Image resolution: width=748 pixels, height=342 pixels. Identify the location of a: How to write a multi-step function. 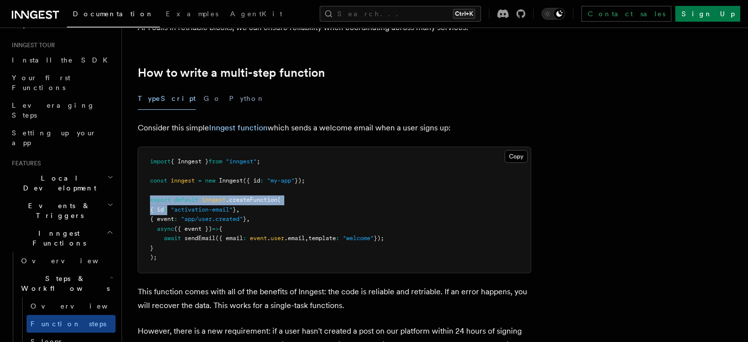
(231, 73).